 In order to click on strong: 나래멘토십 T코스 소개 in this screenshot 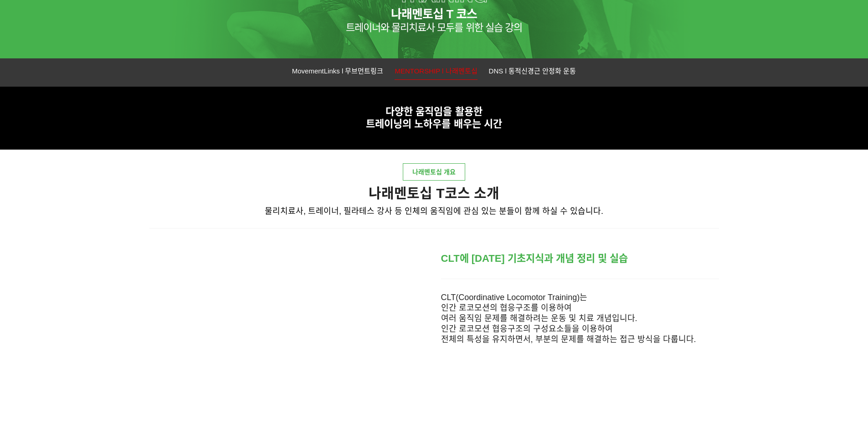, I will do `click(434, 193)`.